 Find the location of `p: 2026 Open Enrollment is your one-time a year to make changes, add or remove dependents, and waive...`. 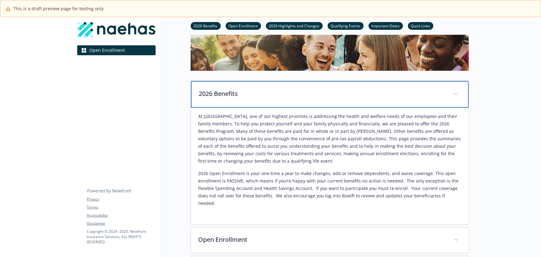

p: 2026 Open Enrollment is your one-time a year to make changes, add or remove dependents, and waive... is located at coordinates (330, 188).